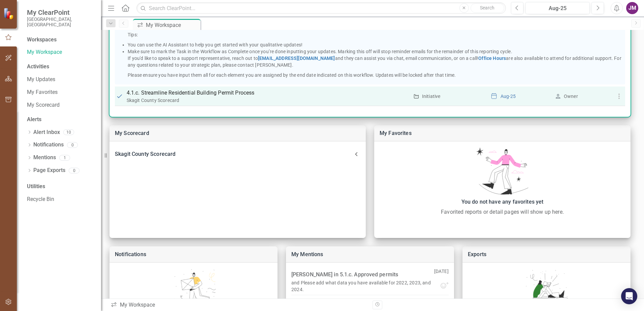  What do you see at coordinates (369, 274) in the screenshot?
I see `a: 5.1.c. Approved permits` at bounding box center [369, 274].